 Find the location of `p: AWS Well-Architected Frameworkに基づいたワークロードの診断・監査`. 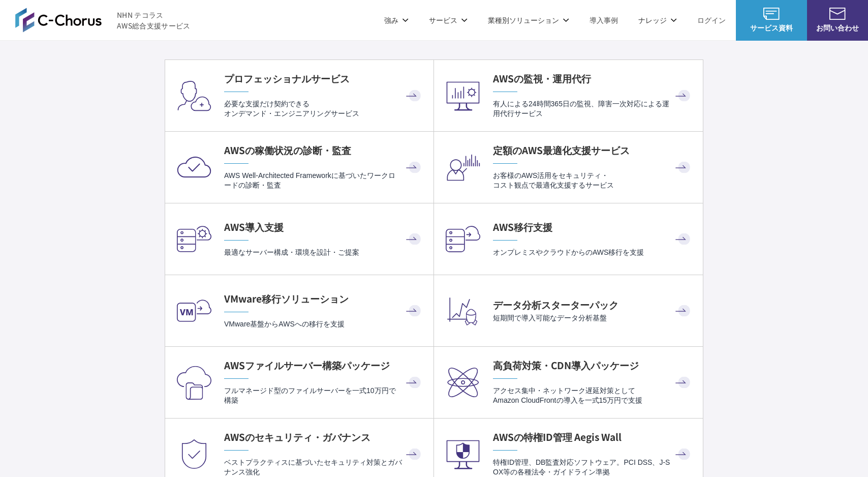

p: AWS Well-Architected Frameworkに基づいたワークロードの診断・監査 is located at coordinates (324, 180).